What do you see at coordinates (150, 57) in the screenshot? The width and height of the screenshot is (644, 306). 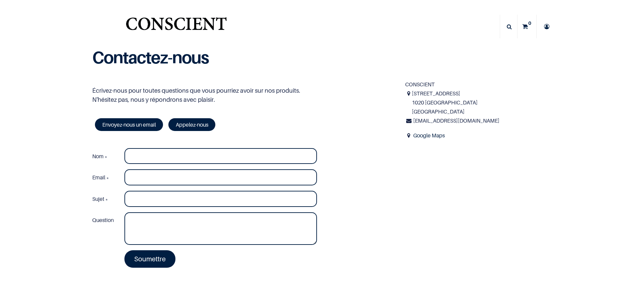 I see `b: Contactez-nous` at bounding box center [150, 57].